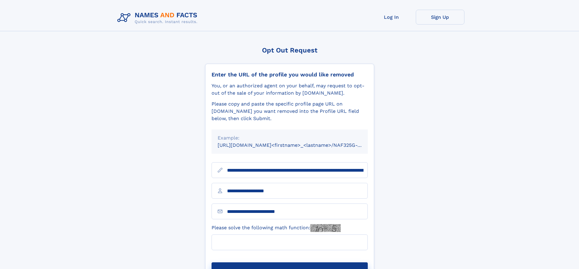  What do you see at coordinates (290, 75) in the screenshot?
I see `div: Enter the URL of the profile you would like removed` at bounding box center [290, 75].